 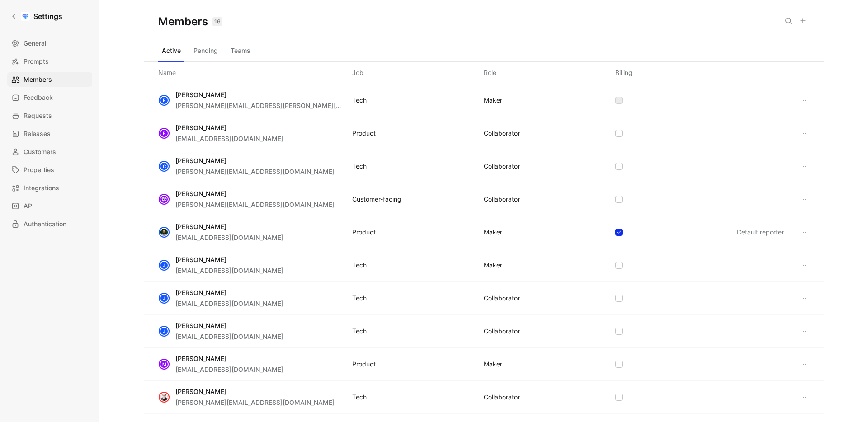 What do you see at coordinates (49, 207) in the screenshot?
I see `a: API` at bounding box center [49, 207].